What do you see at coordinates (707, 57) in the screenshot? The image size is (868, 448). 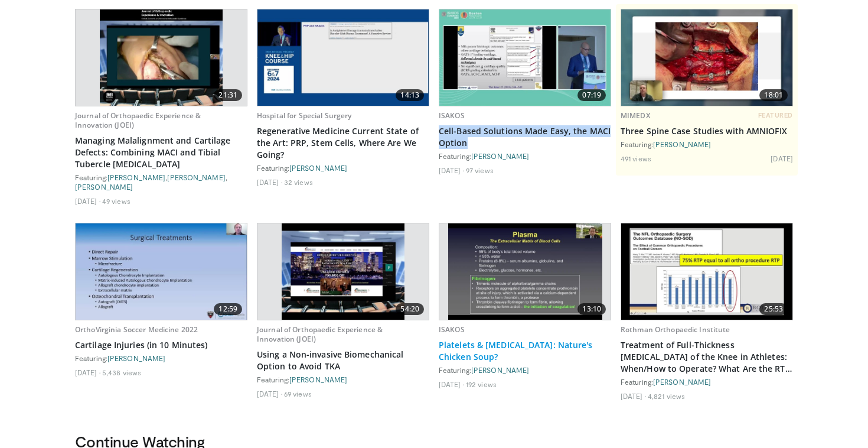 I see `img: 34c974b5-e942-4b60-b0f4-1f83c610957b.620x360_q85_upscale.jpg` at bounding box center [707, 57].